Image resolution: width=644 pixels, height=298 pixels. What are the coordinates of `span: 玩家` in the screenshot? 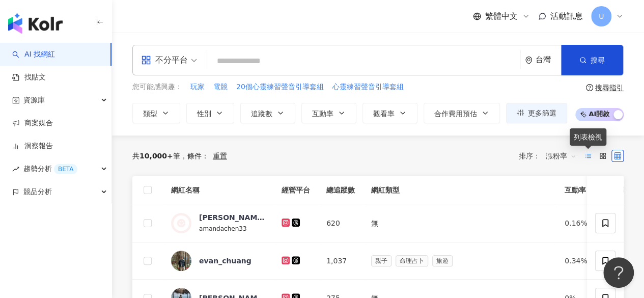 It's located at (198, 87).